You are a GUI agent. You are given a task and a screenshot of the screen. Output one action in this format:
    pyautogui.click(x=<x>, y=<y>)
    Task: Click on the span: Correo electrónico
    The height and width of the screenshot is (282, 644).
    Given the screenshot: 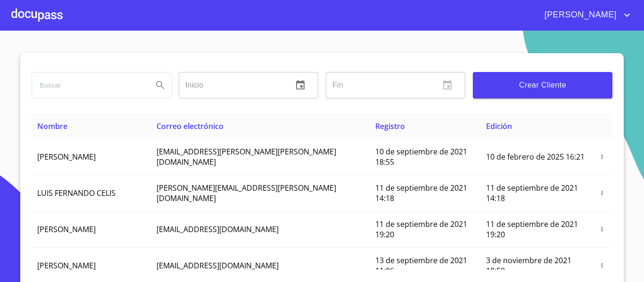 What is the action you would take?
    pyautogui.click(x=190, y=126)
    